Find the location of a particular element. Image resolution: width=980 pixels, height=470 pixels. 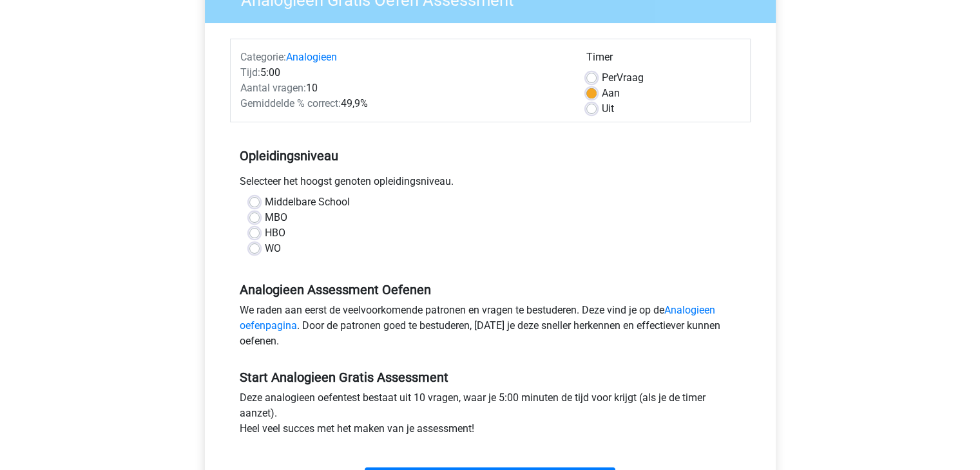

span: Categorie: is located at coordinates (263, 57).